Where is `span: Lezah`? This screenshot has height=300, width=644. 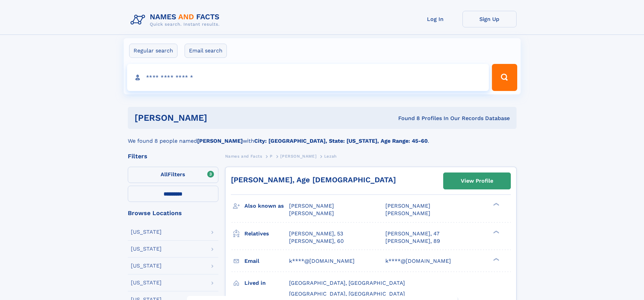 span: Lezah is located at coordinates (330, 157).